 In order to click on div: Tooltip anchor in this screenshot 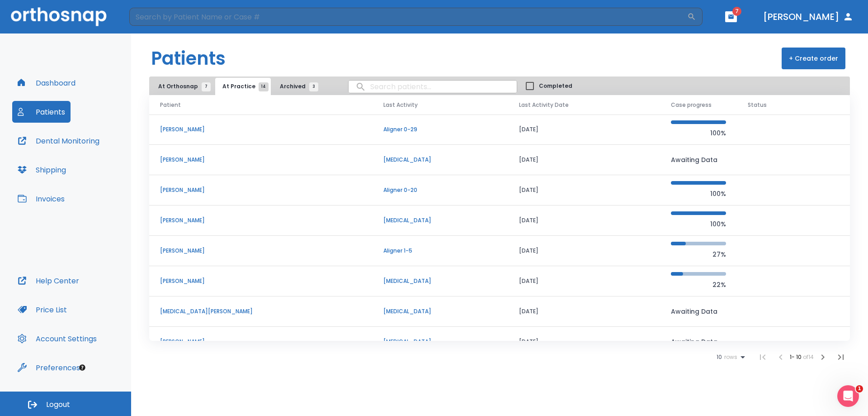, I will do `click(82, 368)`.